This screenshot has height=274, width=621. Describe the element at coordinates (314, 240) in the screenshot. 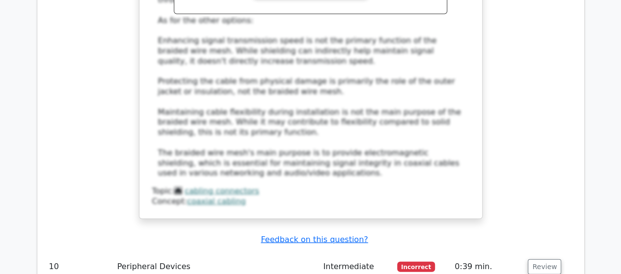

I see `a: Feedback on this question?` at that location.